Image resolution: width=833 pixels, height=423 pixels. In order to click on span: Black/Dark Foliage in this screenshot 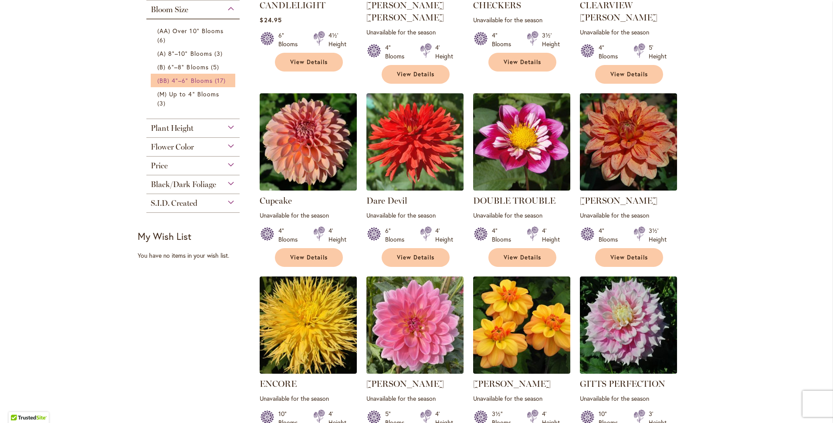, I will do `click(183, 184)`.